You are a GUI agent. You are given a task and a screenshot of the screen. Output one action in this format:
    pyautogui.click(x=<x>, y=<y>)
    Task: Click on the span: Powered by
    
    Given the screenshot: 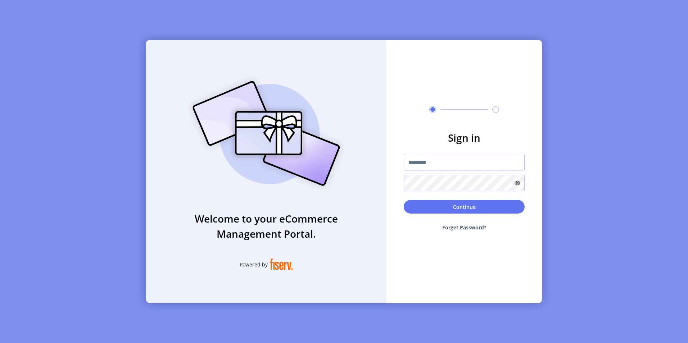 What is the action you would take?
    pyautogui.click(x=254, y=265)
    